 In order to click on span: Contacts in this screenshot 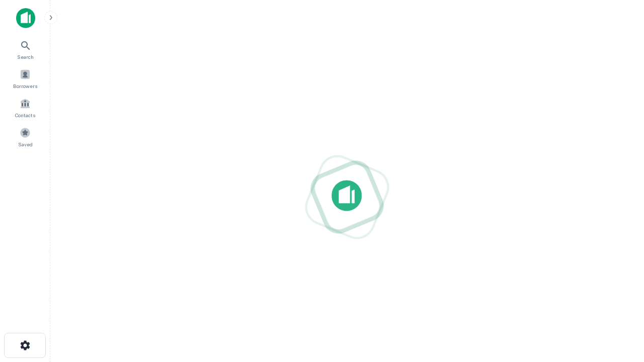, I will do `click(25, 115)`.